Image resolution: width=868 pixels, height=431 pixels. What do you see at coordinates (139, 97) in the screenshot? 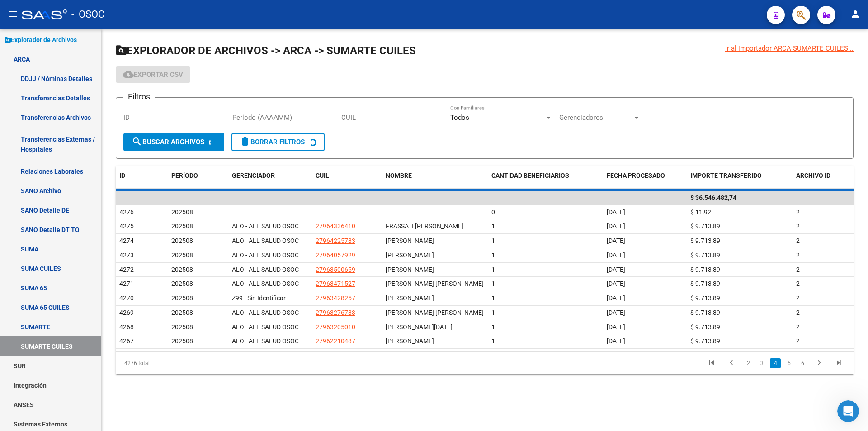
I see `h3: Filtros` at bounding box center [139, 97].